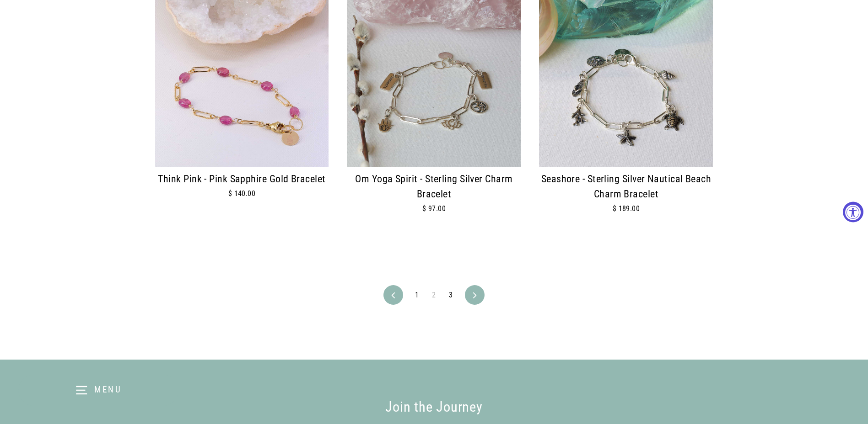  I want to click on div: Seashore - Sterling Silver Nautical Beach Charm Bracelet, so click(626, 187).